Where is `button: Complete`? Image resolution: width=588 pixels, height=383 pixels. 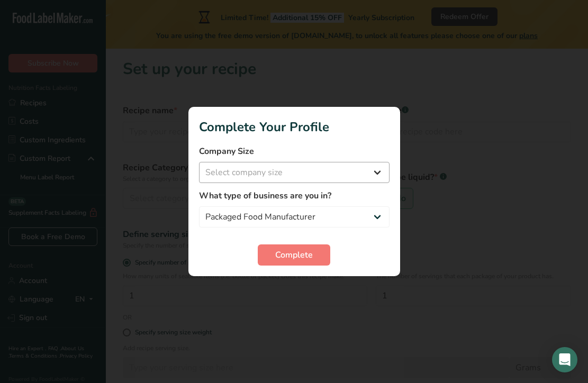
button: Complete is located at coordinates (294, 254).